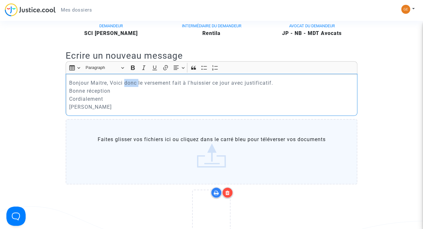 This screenshot has width=423, height=229. I want to click on span: INTERMÉDIAIRE DU DEMANDEUR, so click(211, 26).